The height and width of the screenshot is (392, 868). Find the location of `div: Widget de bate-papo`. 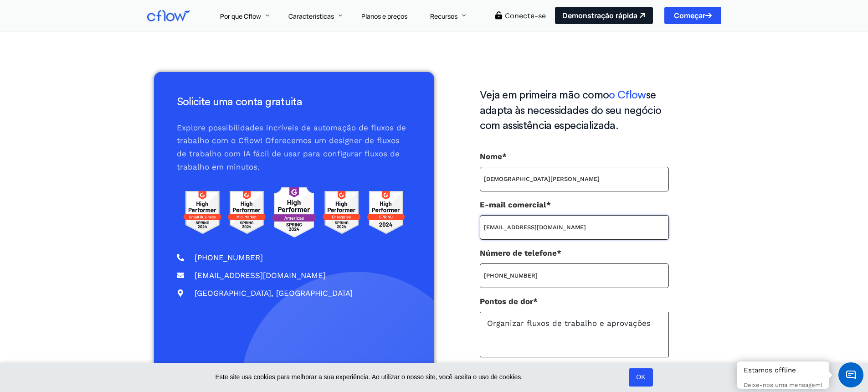

div: Widget de bate-papo is located at coordinates (850, 374).